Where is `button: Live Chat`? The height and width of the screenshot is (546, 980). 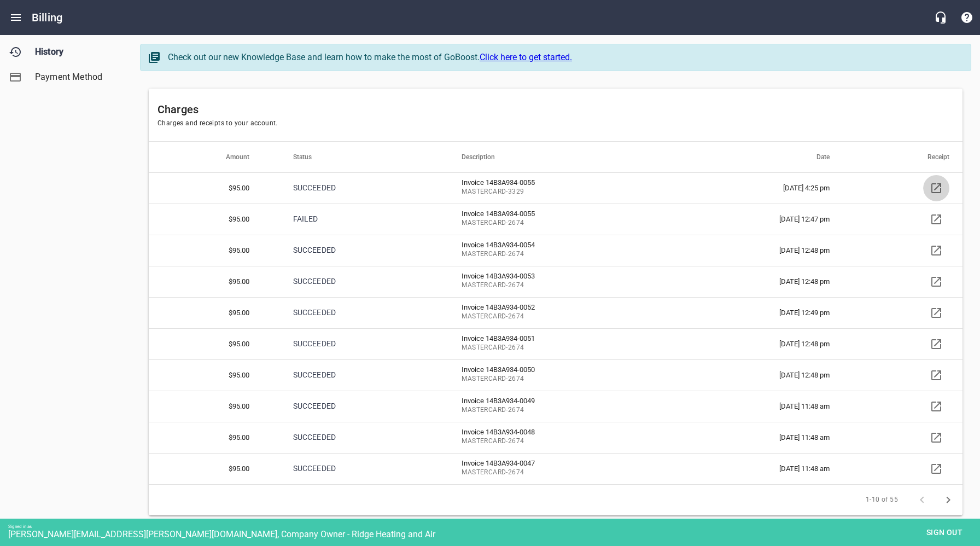 button: Live Chat is located at coordinates (941, 18).